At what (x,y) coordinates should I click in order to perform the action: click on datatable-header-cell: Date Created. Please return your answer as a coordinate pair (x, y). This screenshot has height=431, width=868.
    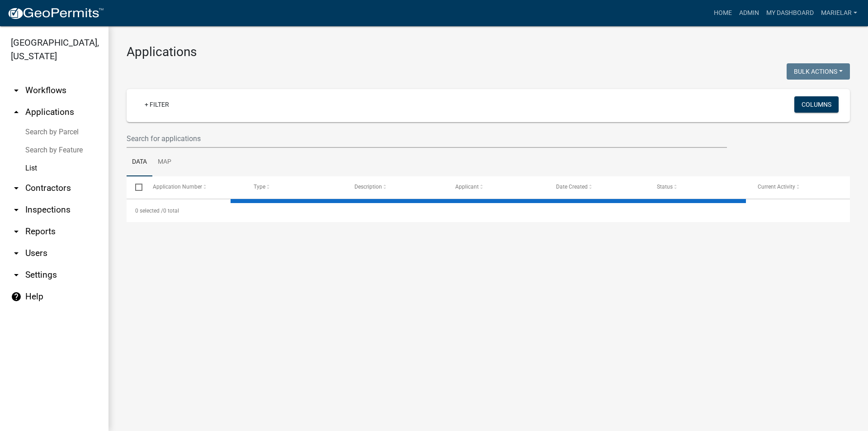
    Looking at the image, I should click on (598, 188).